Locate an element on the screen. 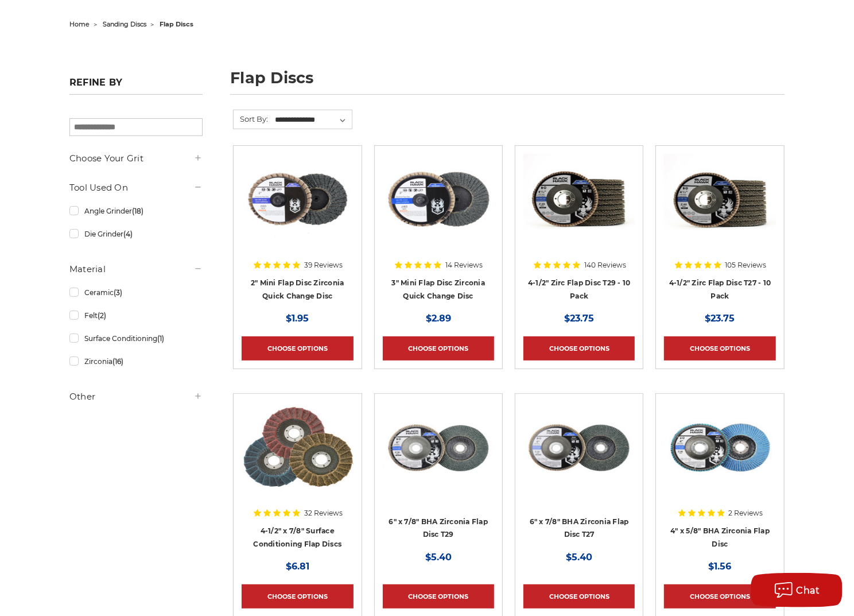 This screenshot has height=616, width=854. span: $2.89 is located at coordinates (438, 318).